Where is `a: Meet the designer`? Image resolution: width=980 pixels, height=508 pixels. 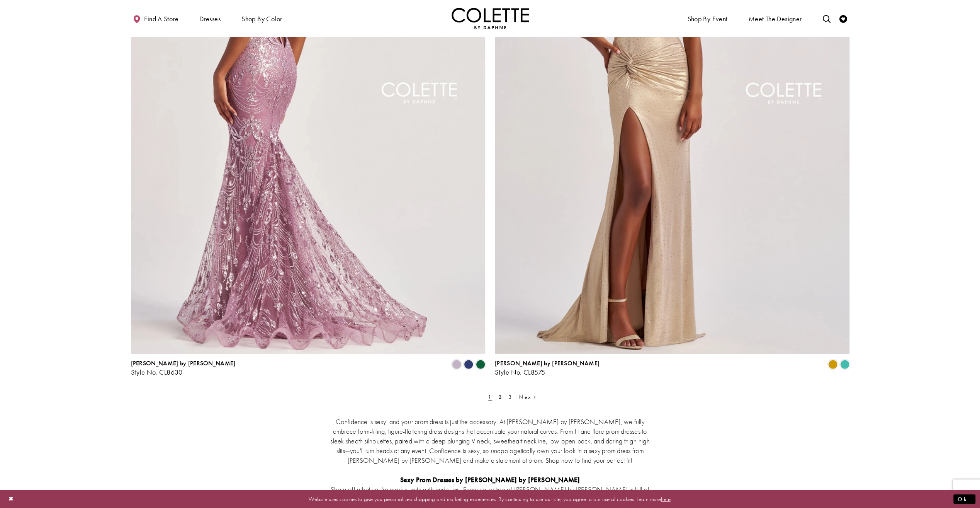 a: Meet the designer is located at coordinates (776, 19).